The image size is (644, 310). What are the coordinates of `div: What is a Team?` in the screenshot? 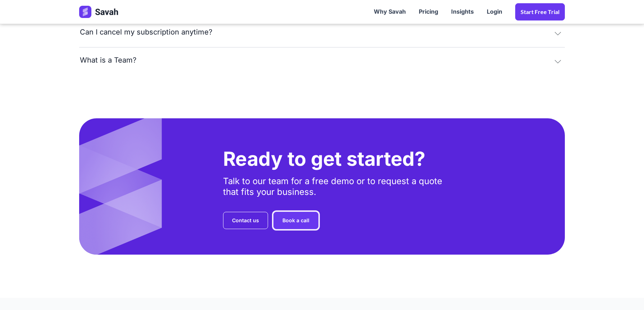 It's located at (108, 60).